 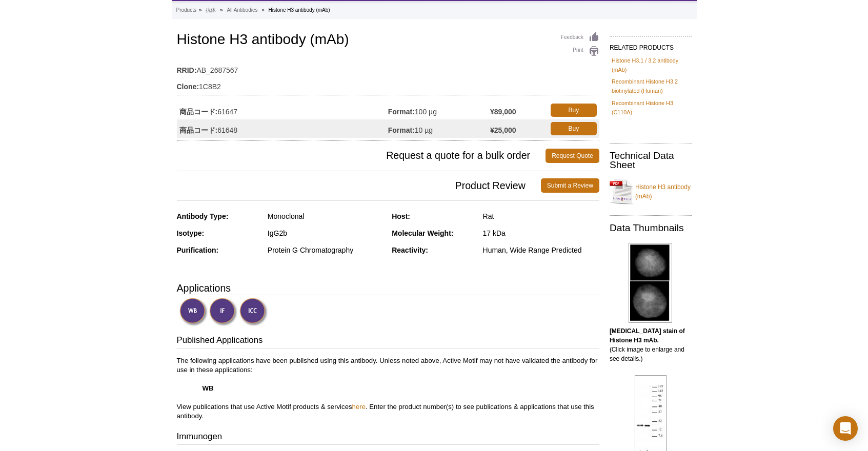 What do you see at coordinates (503, 112) in the screenshot?
I see `strong: ¥89,000` at bounding box center [503, 112].